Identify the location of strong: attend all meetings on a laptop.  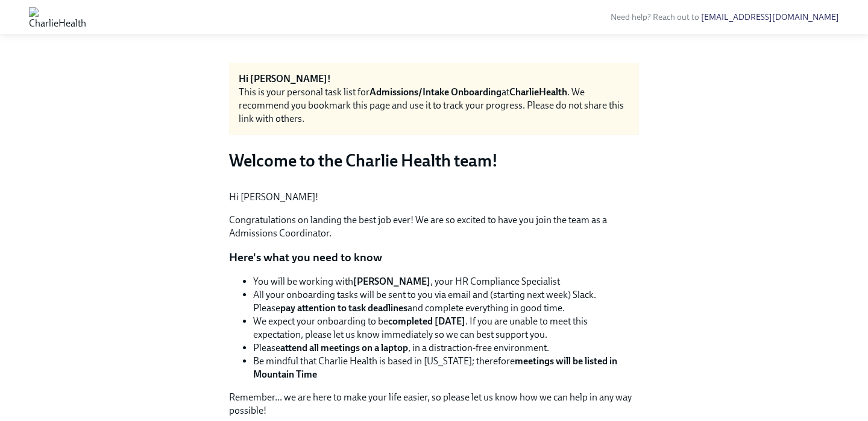
(344, 348).